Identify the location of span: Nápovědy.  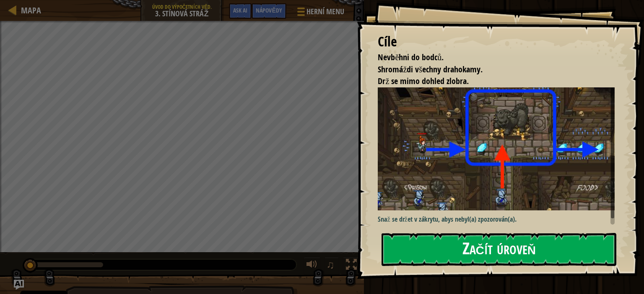
(269, 10).